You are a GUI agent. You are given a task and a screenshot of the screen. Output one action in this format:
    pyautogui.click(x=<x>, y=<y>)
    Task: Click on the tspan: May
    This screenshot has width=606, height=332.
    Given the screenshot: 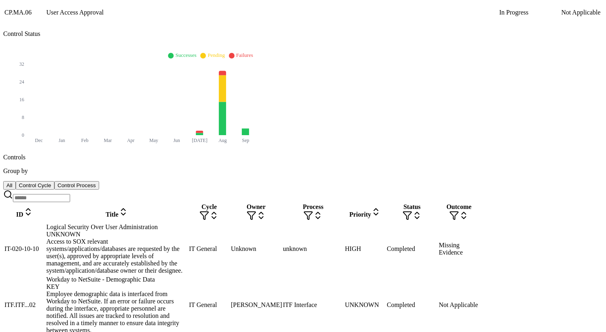 What is the action you would take?
    pyautogui.click(x=154, y=140)
    